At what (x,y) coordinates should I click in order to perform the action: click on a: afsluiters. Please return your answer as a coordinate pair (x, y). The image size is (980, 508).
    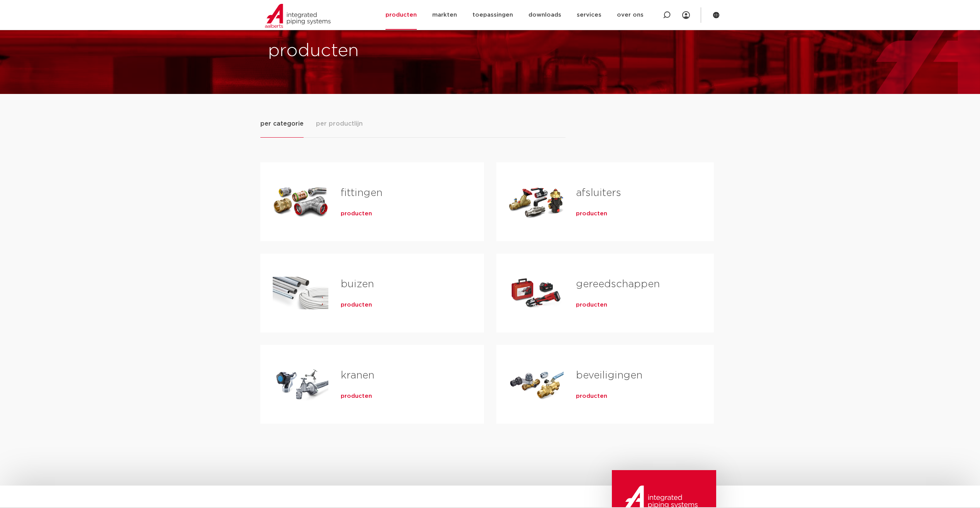
    Looking at the image, I should click on (598, 193).